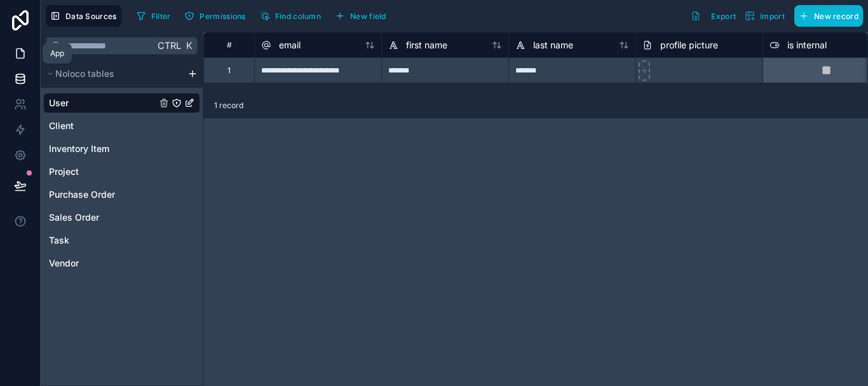 Image resolution: width=868 pixels, height=386 pixels. I want to click on button: New field, so click(361, 16).